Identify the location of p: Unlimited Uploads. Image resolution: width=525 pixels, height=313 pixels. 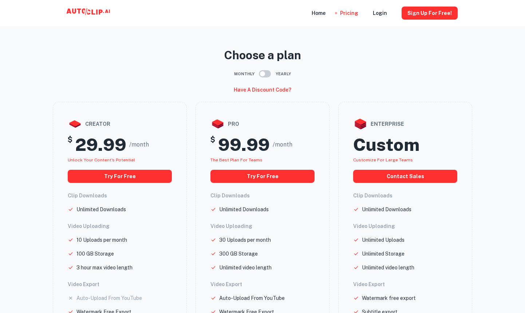
(383, 240).